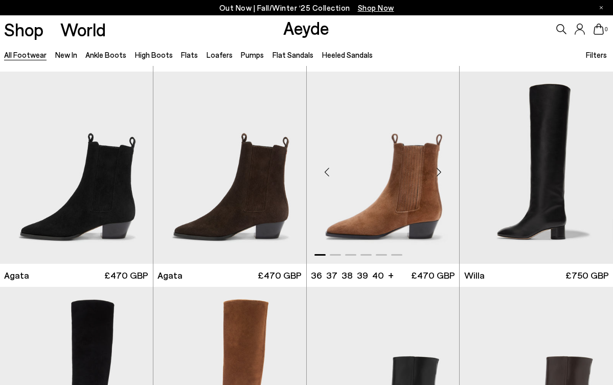 The width and height of the screenshot is (613, 385). What do you see at coordinates (536, 168) in the screenshot?
I see `a: Willa Leather Over-Knee Boots` at bounding box center [536, 168].